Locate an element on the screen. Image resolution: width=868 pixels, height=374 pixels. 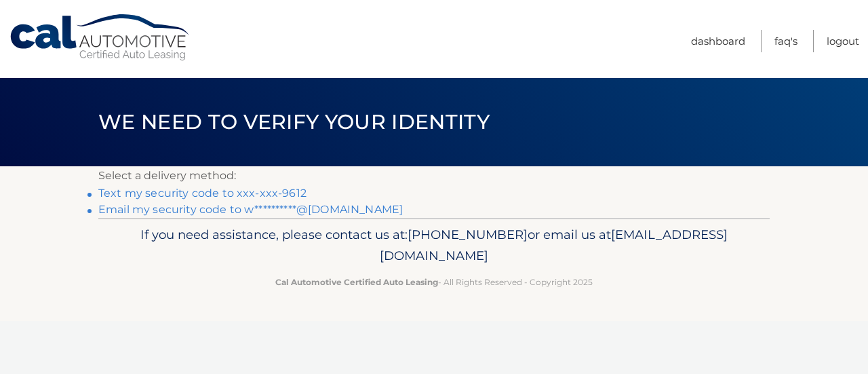
a: Text my security code to xxx-xxx-9612 is located at coordinates (202, 193).